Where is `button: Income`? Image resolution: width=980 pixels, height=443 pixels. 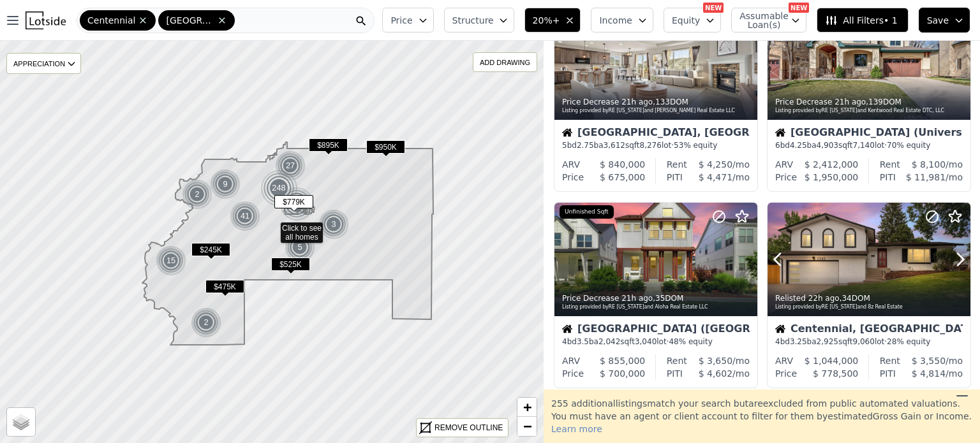
button: Income is located at coordinates (621, 20).